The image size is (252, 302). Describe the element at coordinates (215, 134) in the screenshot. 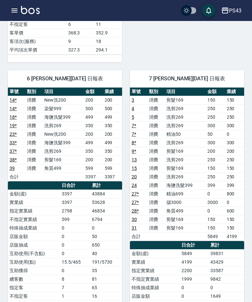

I see `td: 50` at that location.